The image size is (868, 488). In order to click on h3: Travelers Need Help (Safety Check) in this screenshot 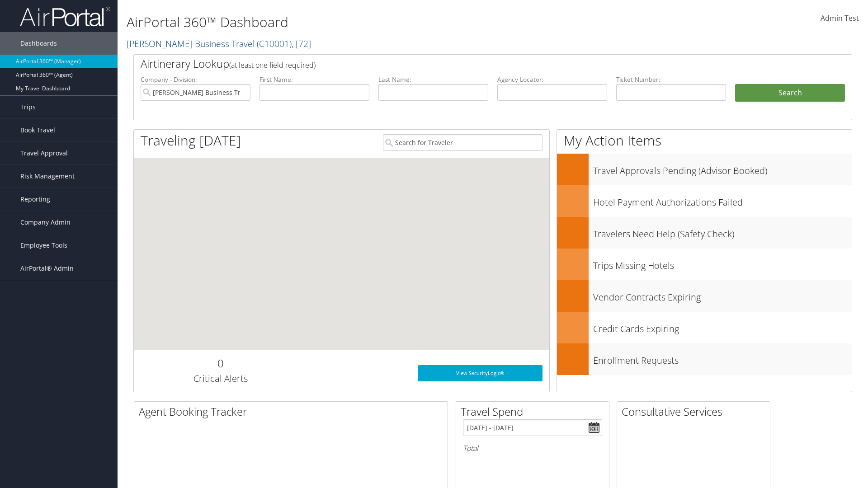, I will do `click(722, 232)`.